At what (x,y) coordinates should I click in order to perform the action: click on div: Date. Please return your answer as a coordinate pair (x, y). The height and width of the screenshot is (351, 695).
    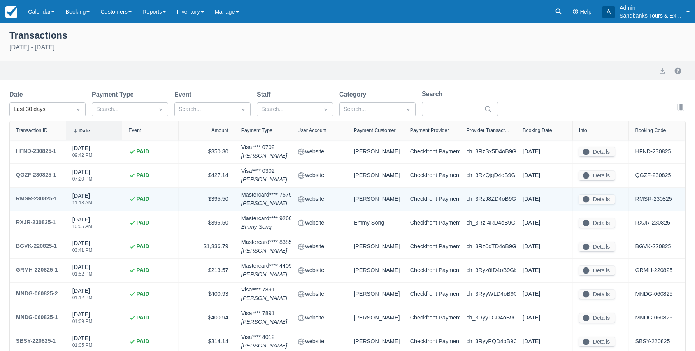
    Looking at the image, I should click on (84, 131).